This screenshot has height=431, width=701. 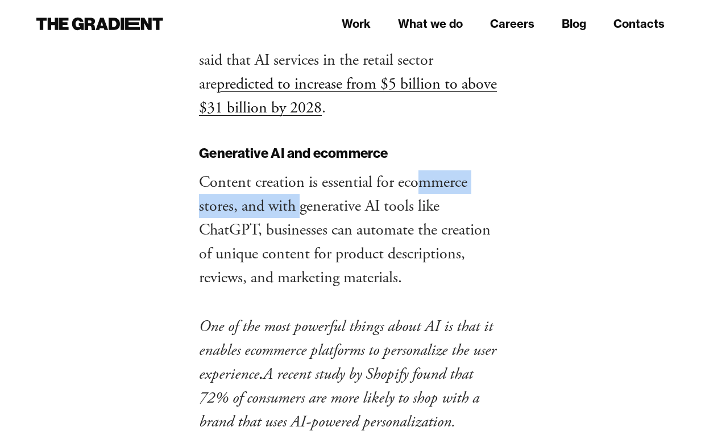 What do you see at coordinates (347, 351) in the screenshot?
I see `em: One of the most powerful things about AI is that it enables ecommerce platforms to personalize th...` at bounding box center [347, 351].